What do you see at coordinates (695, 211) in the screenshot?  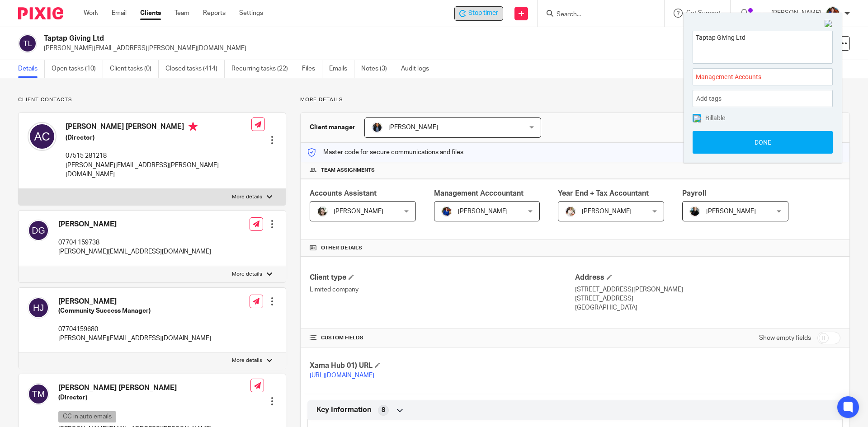 I see `img: nicky-partington.jpg` at bounding box center [695, 211].